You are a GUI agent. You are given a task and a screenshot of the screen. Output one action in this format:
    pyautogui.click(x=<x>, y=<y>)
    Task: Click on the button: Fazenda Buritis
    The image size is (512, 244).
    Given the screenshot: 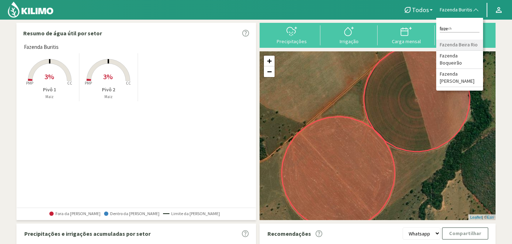 What is the action you would take?
    pyautogui.click(x=459, y=10)
    